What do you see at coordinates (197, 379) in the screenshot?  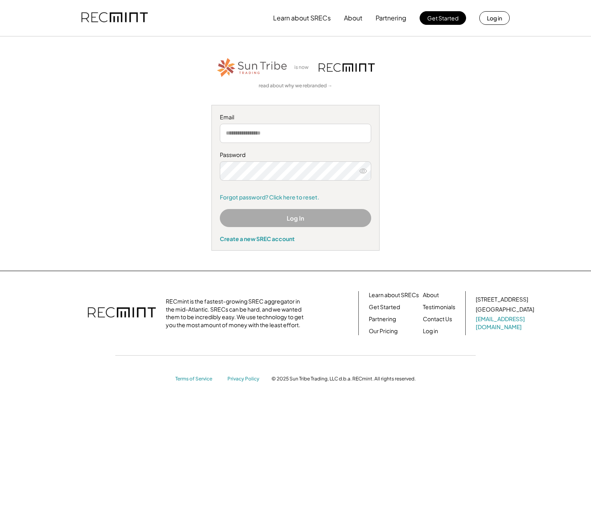 I see `a: Terms of Service` at bounding box center [197, 379].